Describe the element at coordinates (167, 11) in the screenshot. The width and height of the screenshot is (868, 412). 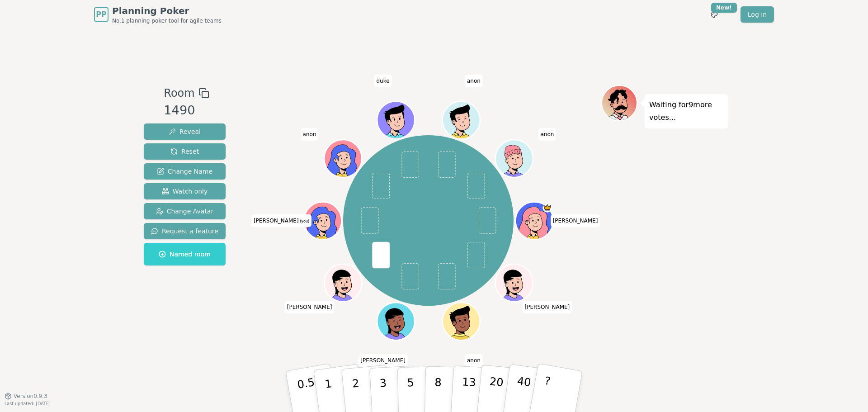
I see `span: Planning Poker` at that location.